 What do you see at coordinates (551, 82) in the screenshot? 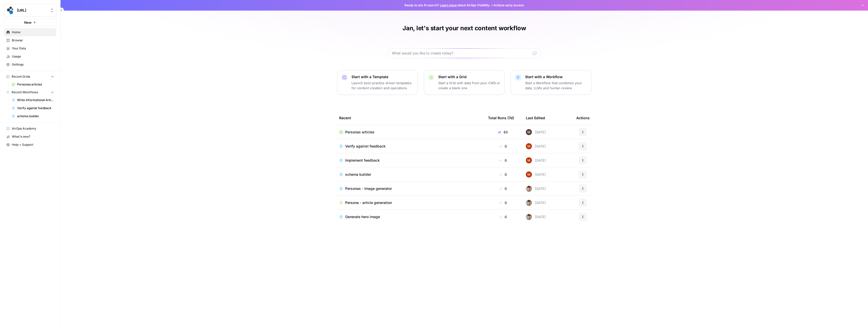
I see `button: Start with a WorkflowStart a Workflow that combines your data, LLMs and human review` at bounding box center [551, 82].